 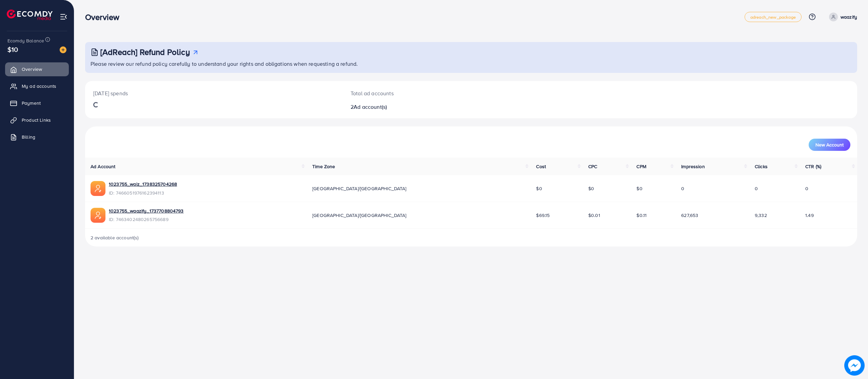 I want to click on span: Cost, so click(x=541, y=167).